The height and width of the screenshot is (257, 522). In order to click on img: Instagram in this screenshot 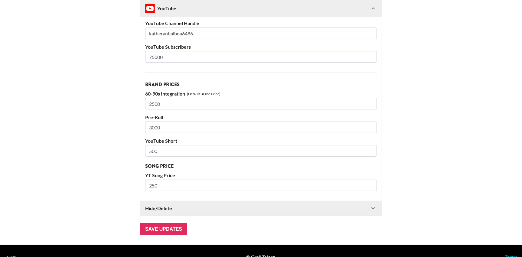, I will do `click(150, 8)`.